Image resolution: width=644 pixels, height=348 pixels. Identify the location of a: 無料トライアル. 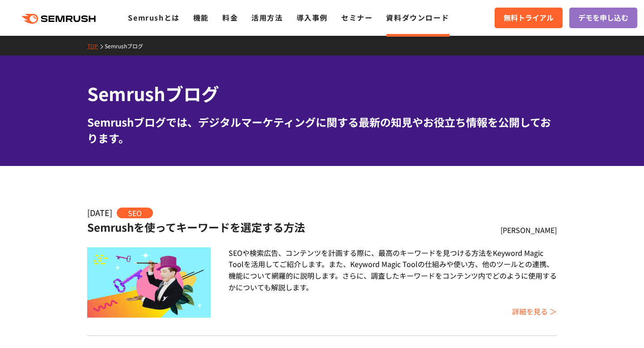
(528, 18).